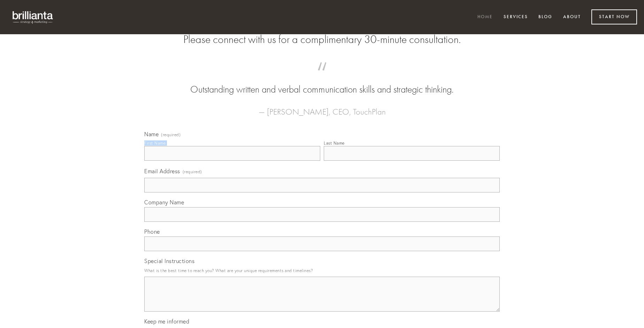 This screenshot has width=644, height=328. Describe the element at coordinates (152, 231) in the screenshot. I see `span: Phone` at that location.